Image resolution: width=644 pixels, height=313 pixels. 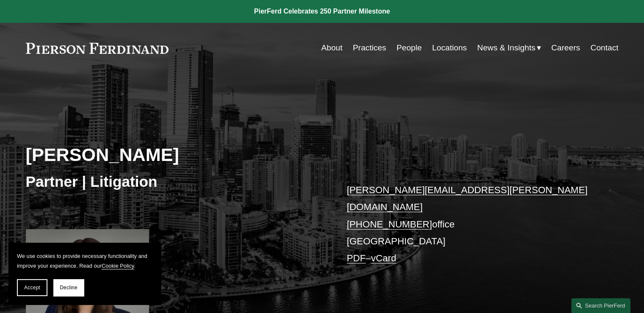 What do you see at coordinates (604, 48) in the screenshot?
I see `a: Contact` at bounding box center [604, 48].